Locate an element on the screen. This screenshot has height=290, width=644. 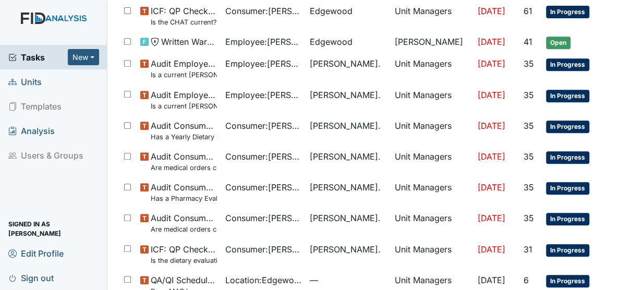
span: Open is located at coordinates (558, 43).